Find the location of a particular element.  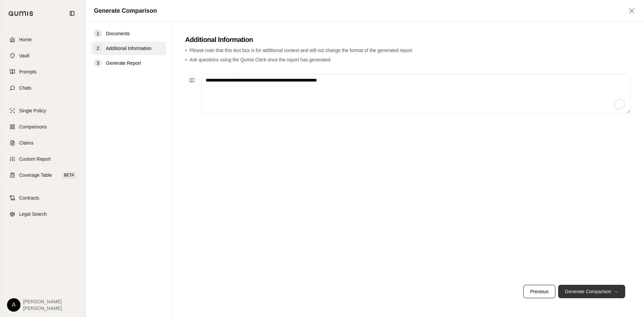

span: Please note that this text box is for additional context and will not change the format of the ge... is located at coordinates (301, 51).